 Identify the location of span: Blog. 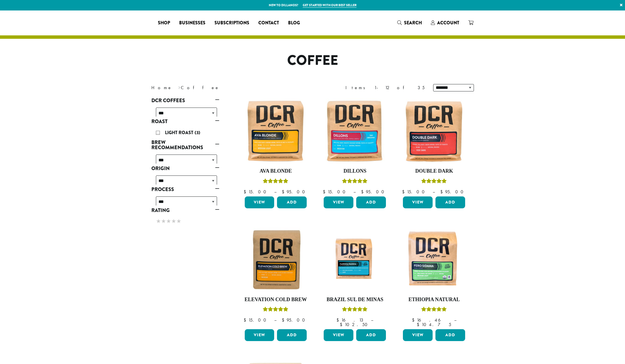
(294, 23).